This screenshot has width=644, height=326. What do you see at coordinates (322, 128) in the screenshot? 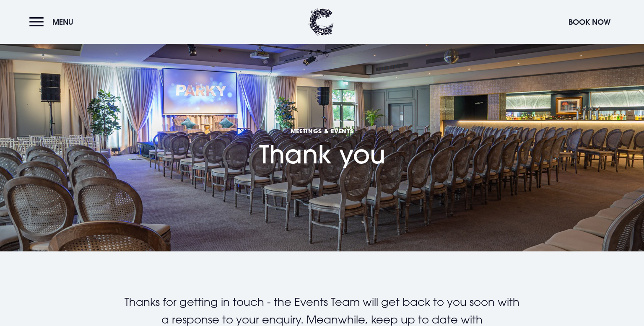
I see `h1: Thank you` at bounding box center [322, 128].